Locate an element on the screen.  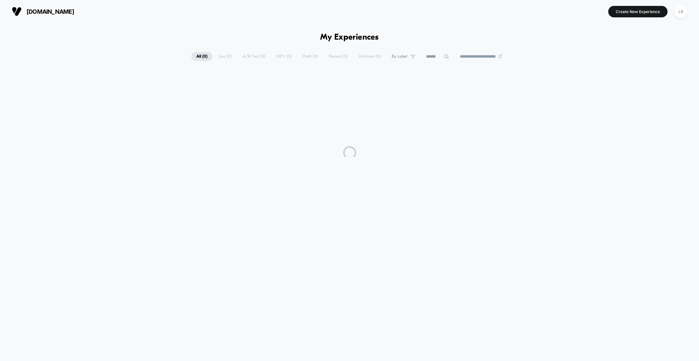
h1: My Experiences is located at coordinates (349, 37).